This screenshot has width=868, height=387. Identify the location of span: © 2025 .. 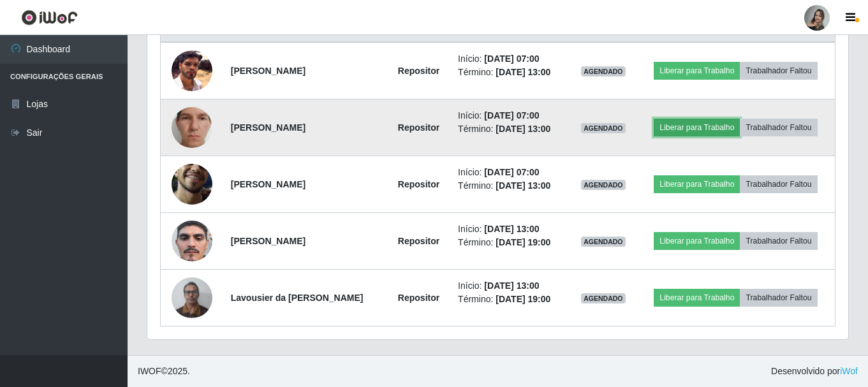
(164, 371).